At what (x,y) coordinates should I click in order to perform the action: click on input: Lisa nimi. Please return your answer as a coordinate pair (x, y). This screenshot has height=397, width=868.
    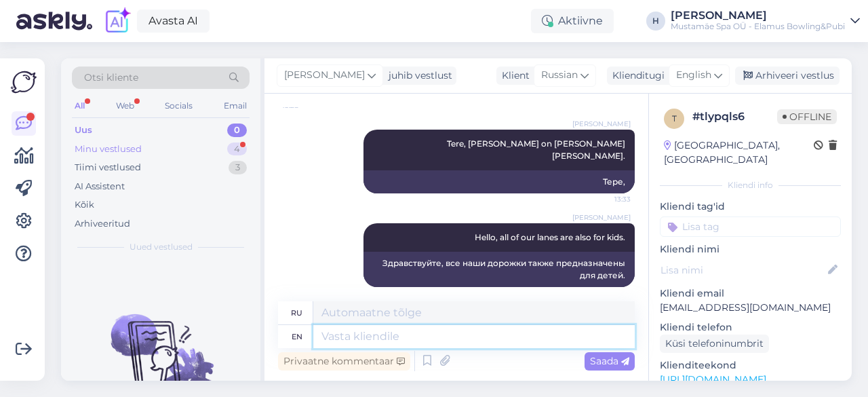
    Looking at the image, I should click on (742, 270).